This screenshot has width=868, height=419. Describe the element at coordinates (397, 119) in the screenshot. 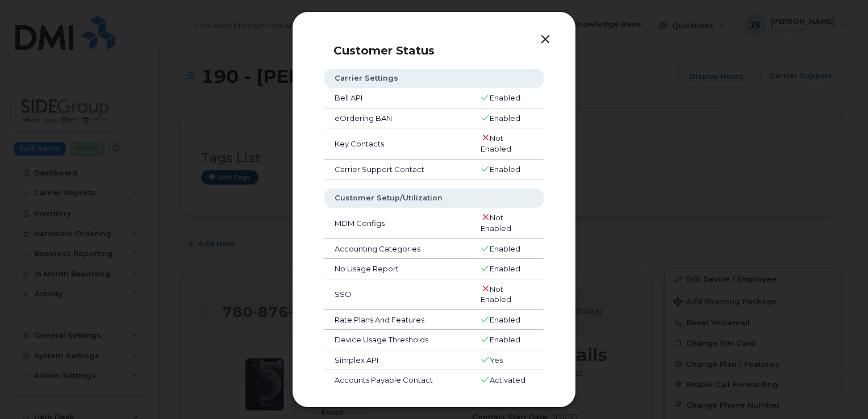

I see `td: eOrdering BAN` at that location.